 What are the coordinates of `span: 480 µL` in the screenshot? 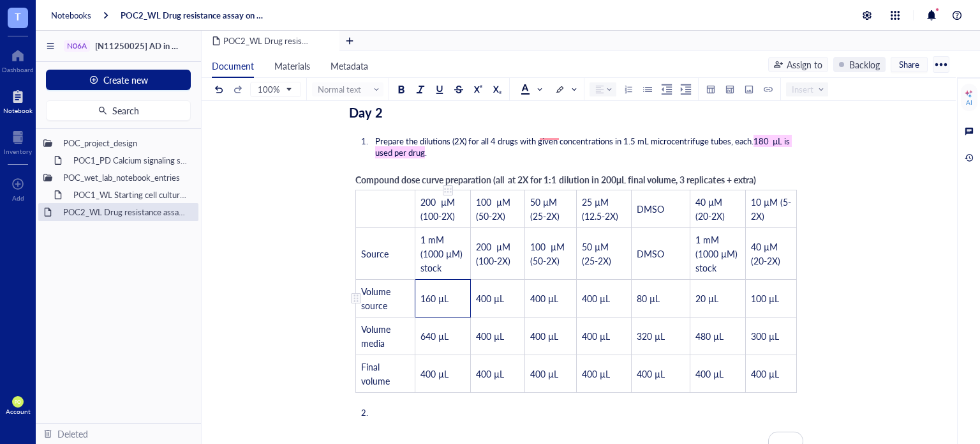 It's located at (710, 336).